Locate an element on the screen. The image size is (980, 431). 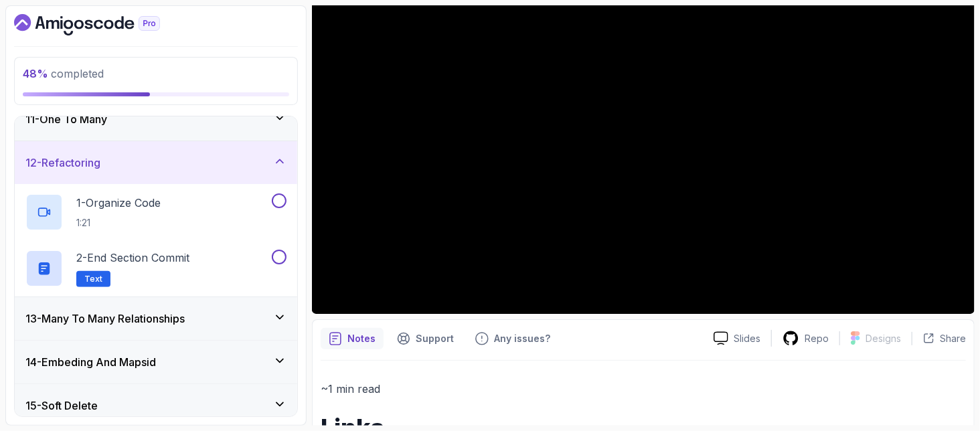
span: Text is located at coordinates (93, 279).